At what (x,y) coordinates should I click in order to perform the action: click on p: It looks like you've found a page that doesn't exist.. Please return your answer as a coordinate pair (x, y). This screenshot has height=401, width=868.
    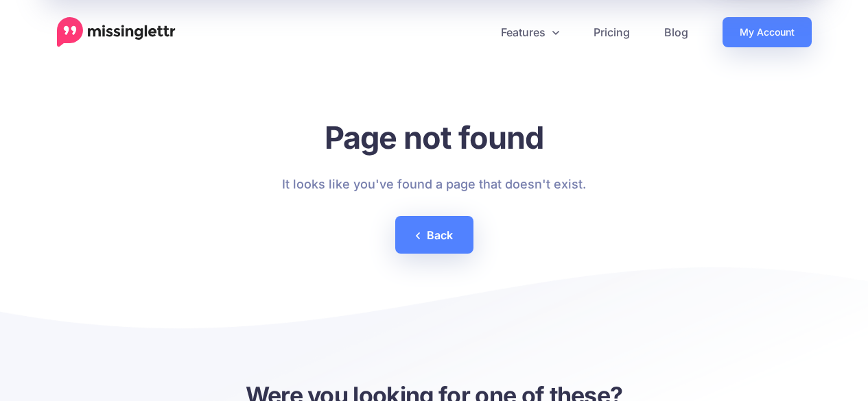
    Looking at the image, I should click on (434, 185).